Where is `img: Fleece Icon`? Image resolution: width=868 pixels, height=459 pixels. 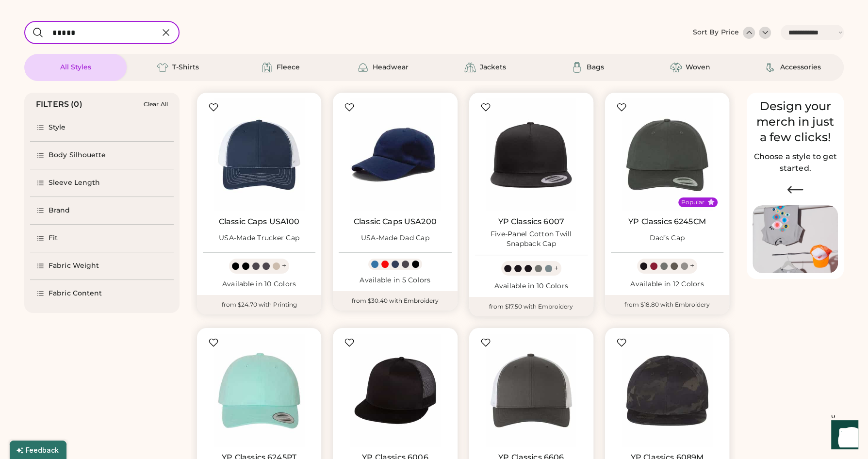 img: Fleece Icon is located at coordinates (267, 68).